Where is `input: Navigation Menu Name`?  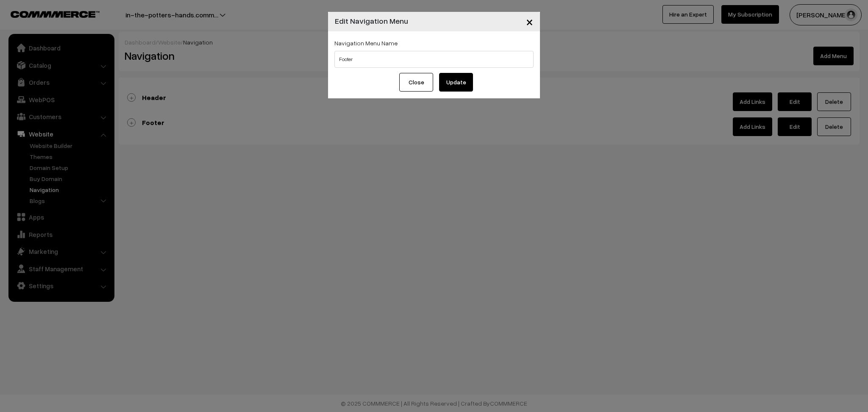
input: Navigation Menu Name is located at coordinates (434, 59).